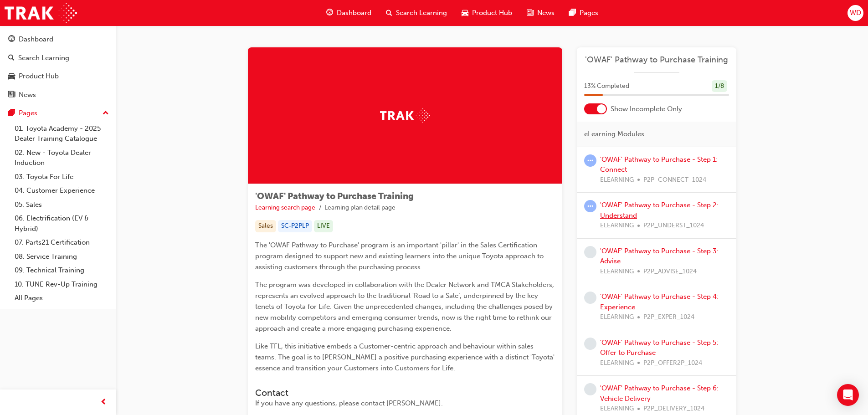 This screenshot has height=415, width=868. I want to click on a: 'OWAF' Pathway to Purchase - Step 6: Vehicle Delivery, so click(659, 392).